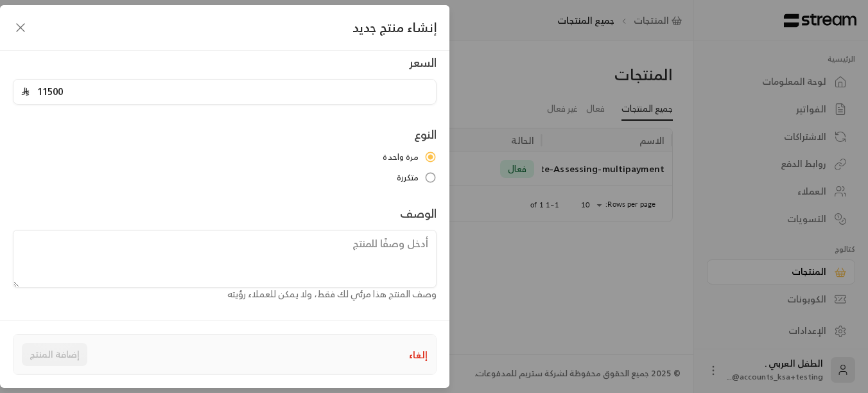  Describe the element at coordinates (422, 63) in the screenshot. I see `label: السعر` at that location.